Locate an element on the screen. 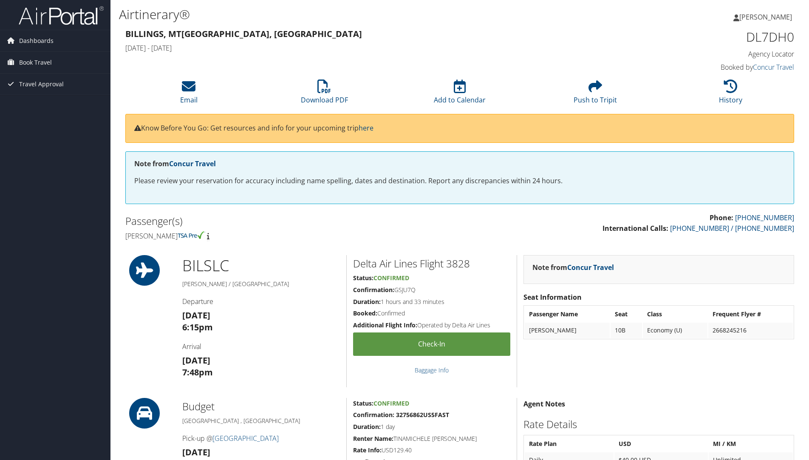  td: 2668245216 is located at coordinates (750, 330).